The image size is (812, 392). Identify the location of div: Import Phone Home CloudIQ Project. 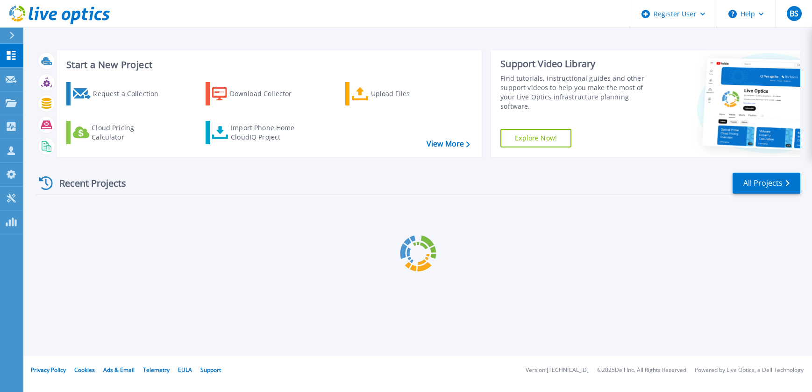
(267, 133).